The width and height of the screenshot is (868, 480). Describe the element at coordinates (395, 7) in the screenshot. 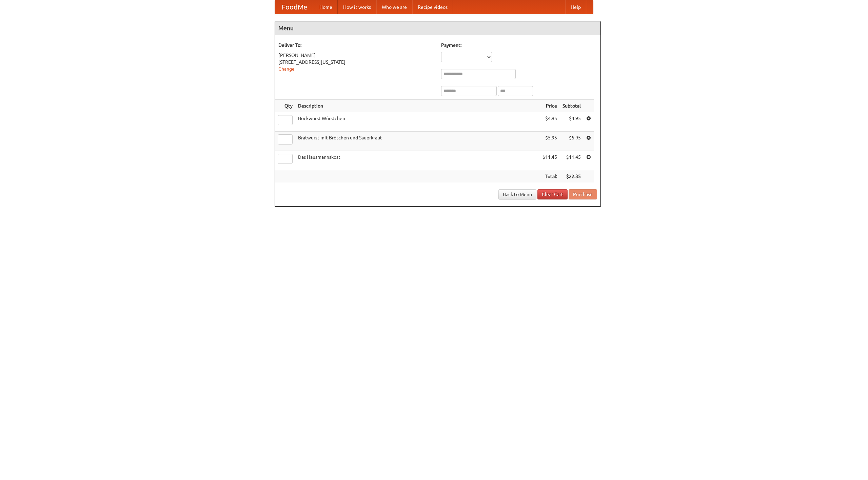

I see `a: Who we are` at that location.